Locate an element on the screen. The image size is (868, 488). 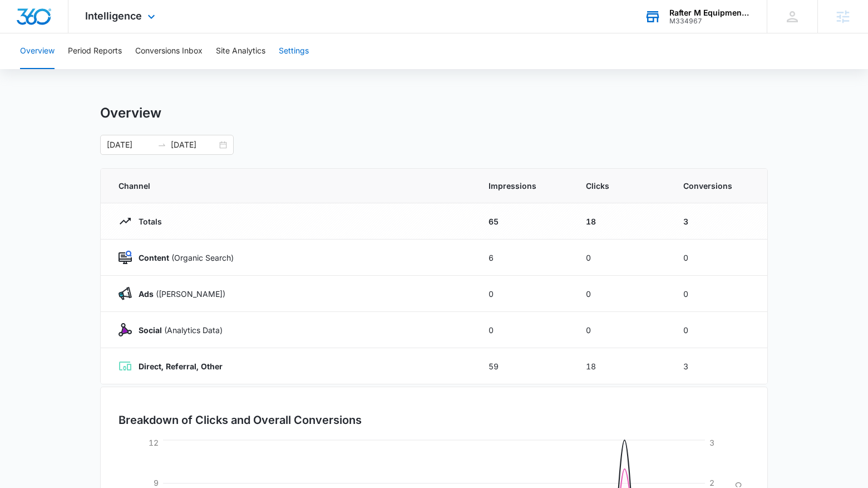
h3: Breakdown of Clicks and Overall Conversions is located at coordinates (240, 420).